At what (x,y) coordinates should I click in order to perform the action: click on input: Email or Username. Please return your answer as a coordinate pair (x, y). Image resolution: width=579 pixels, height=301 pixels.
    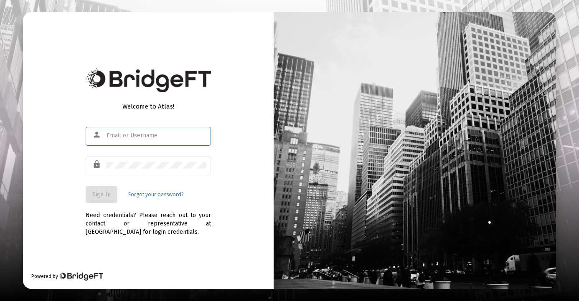
    Looking at the image, I should click on (157, 136).